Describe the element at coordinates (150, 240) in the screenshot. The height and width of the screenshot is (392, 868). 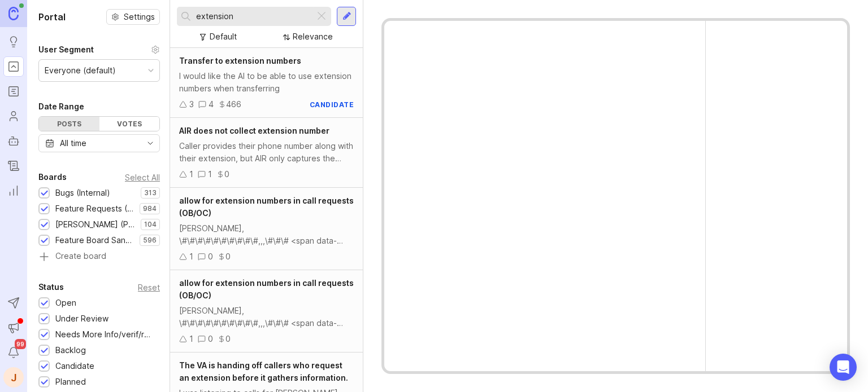
I see `p: 596` at that location.